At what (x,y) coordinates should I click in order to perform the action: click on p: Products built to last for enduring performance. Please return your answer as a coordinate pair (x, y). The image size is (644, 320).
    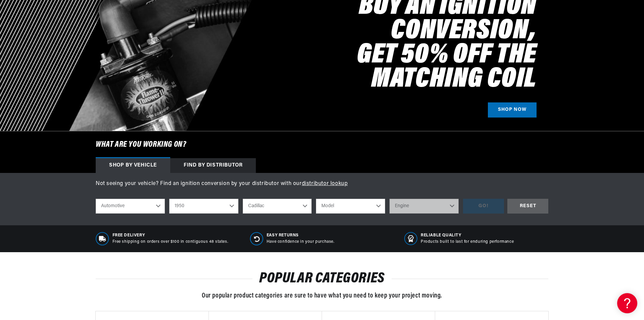
    Looking at the image, I should click on (467, 242).